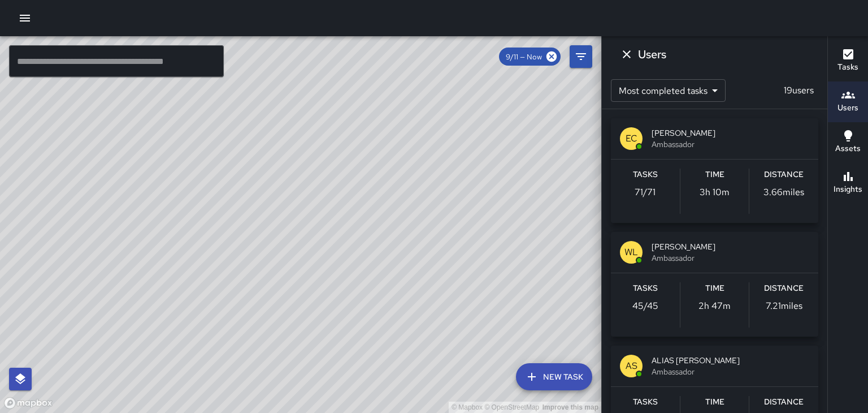 This screenshot has height=413, width=868. Describe the element at coordinates (784, 306) in the screenshot. I see `p: 7.21 miles` at that location.